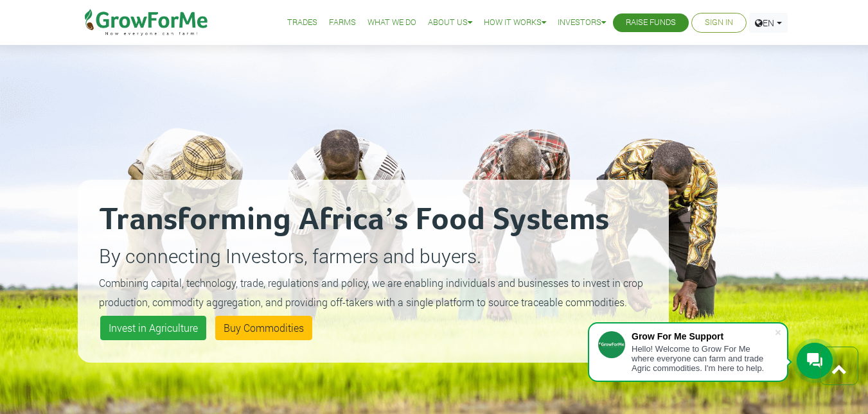 Image resolution: width=868 pixels, height=414 pixels. What do you see at coordinates (515, 23) in the screenshot?
I see `a: How it Works` at bounding box center [515, 23].